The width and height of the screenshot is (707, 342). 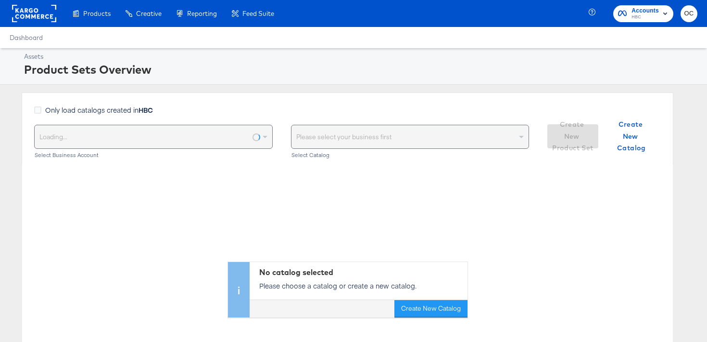 I want to click on span: Products, so click(x=97, y=13).